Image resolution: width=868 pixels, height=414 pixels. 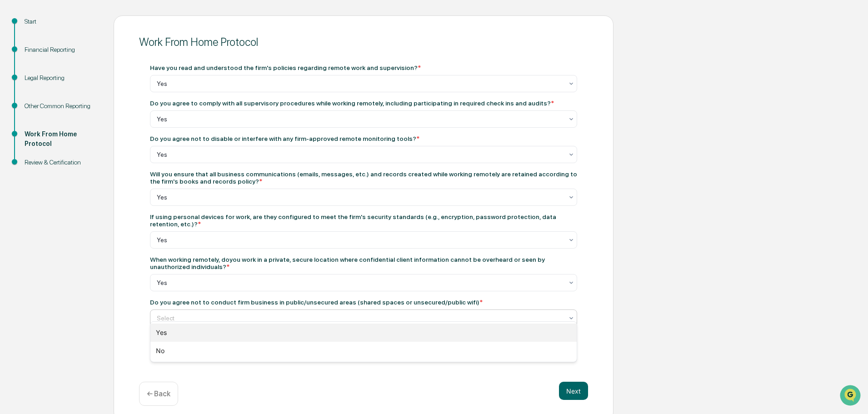 What do you see at coordinates (94, 119) in the screenshot?
I see `span: Attestations` at bounding box center [94, 119].